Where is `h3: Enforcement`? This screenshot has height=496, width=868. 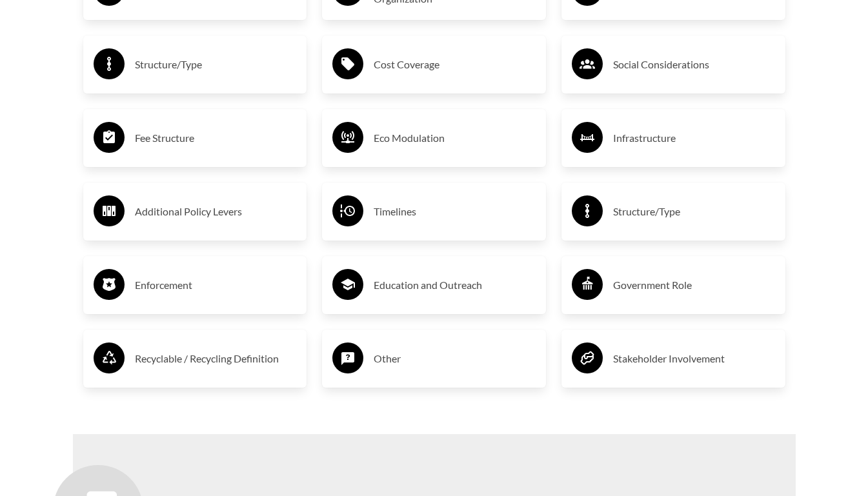
h3: Enforcement is located at coordinates (215, 285).